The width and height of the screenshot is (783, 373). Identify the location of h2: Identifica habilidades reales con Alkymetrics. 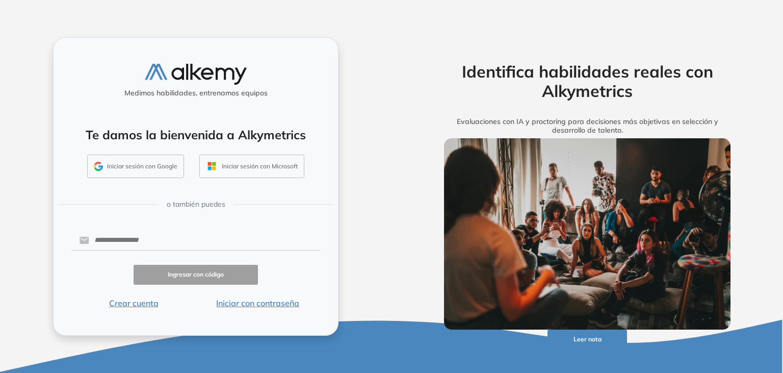
(588, 81).